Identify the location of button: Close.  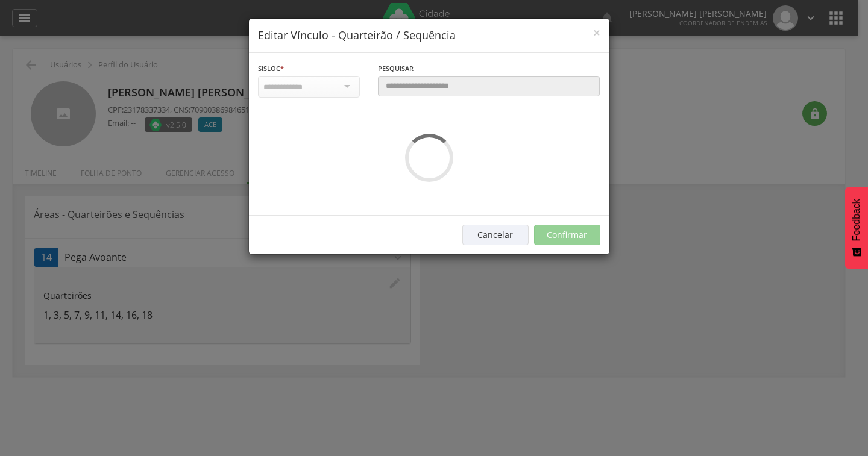
(597, 33).